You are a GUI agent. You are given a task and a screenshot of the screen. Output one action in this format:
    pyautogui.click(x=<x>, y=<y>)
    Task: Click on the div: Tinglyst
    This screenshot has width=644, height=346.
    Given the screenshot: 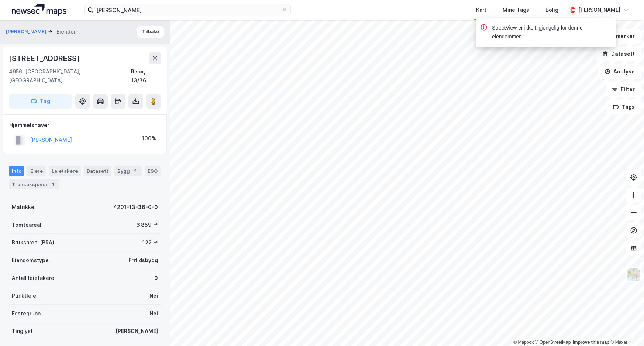 What is the action you would take?
    pyautogui.click(x=22, y=331)
    